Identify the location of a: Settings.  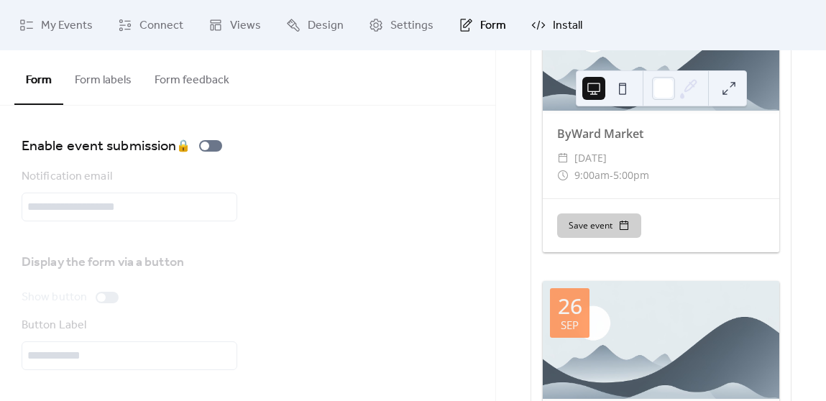
(401, 25).